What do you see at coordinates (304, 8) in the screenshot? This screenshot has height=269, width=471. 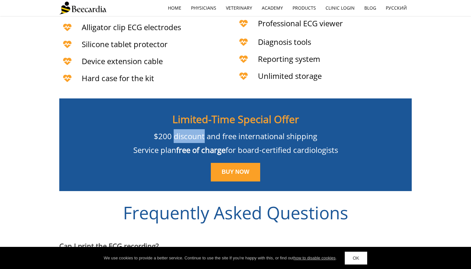 I see `a: Products` at bounding box center [304, 8].